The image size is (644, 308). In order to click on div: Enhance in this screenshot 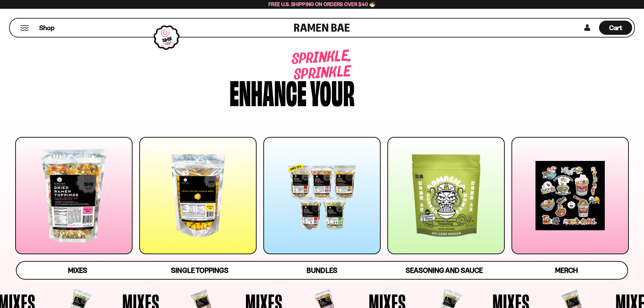, I will do `click(268, 91)`.